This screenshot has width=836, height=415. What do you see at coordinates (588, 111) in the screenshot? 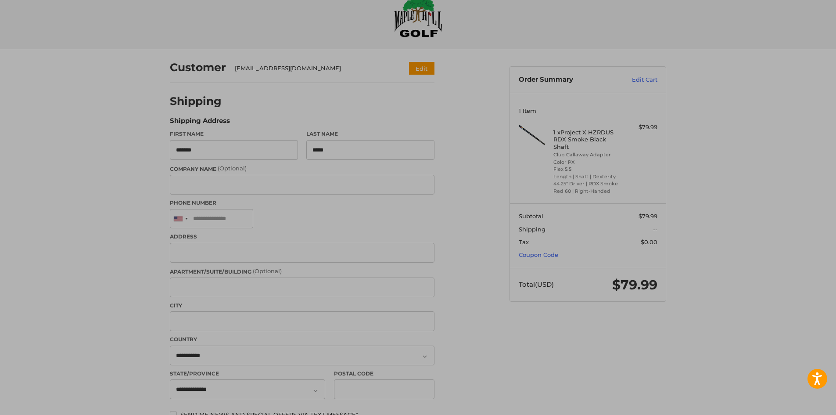
I see `h3: 1 Item` at bounding box center [588, 111].